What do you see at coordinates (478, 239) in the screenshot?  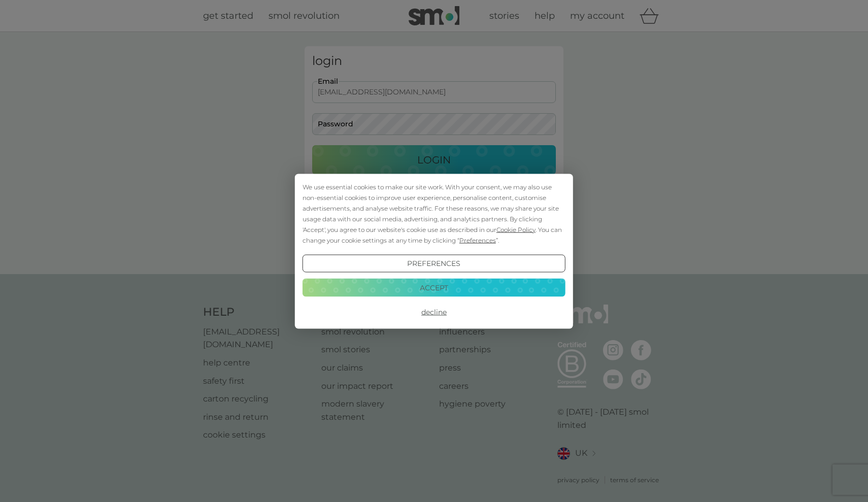 I see `span: Preferences` at bounding box center [478, 239].